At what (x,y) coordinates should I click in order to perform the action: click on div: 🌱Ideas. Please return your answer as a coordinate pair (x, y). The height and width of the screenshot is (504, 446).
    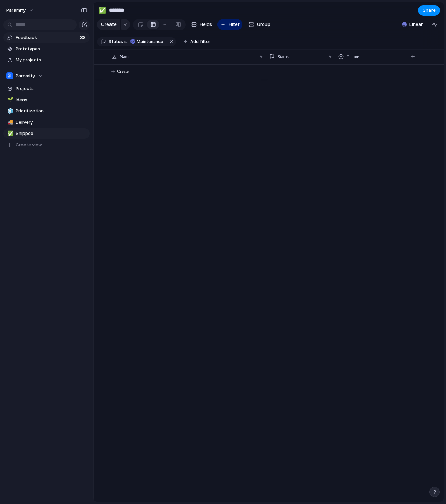
    Looking at the image, I should click on (46, 100).